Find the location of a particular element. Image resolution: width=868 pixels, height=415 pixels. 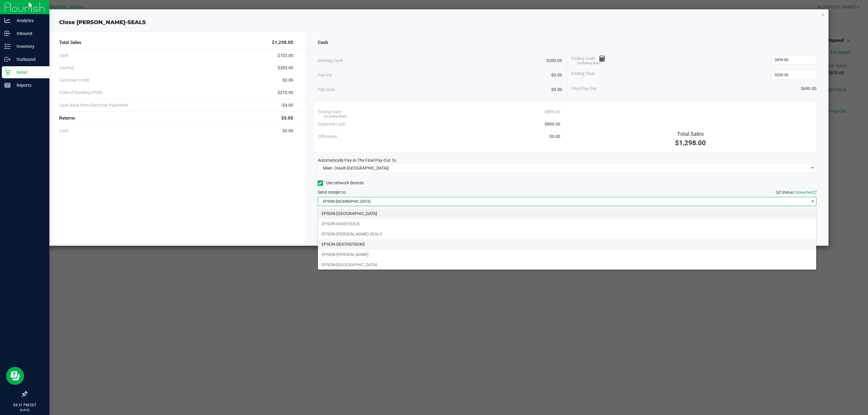

p: Outbound is located at coordinates (28, 59).